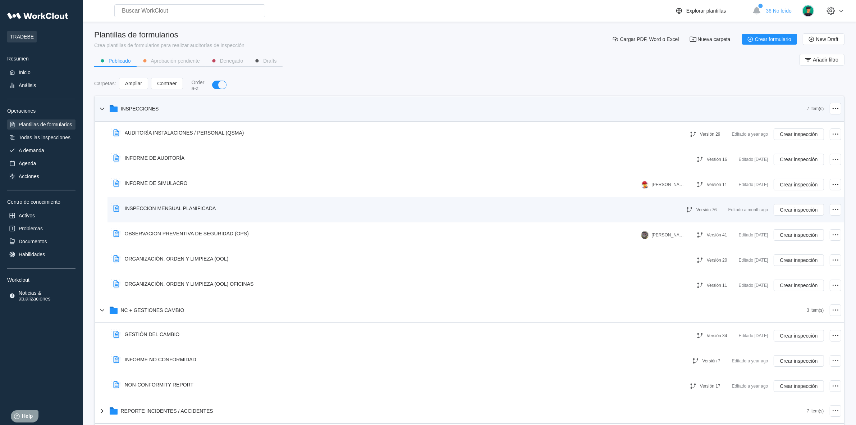 This screenshot has width=856, height=425. Describe the element at coordinates (199, 85) in the screenshot. I see `div: Order a-z` at that location.